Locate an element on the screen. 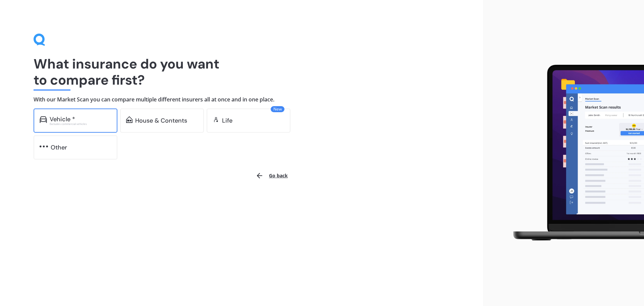 The width and height of the screenshot is (644, 306). div: House & Contents is located at coordinates (161, 121).